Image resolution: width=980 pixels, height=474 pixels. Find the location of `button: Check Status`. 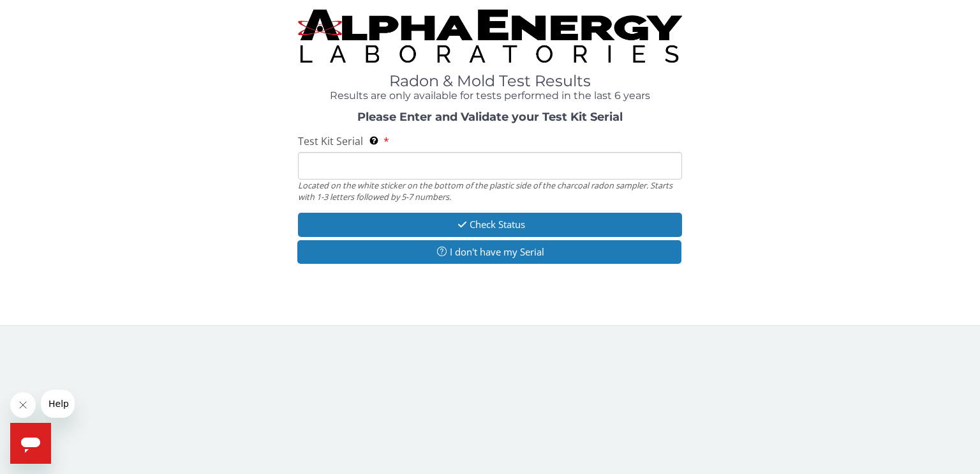

button: Check Status is located at coordinates (490, 224).